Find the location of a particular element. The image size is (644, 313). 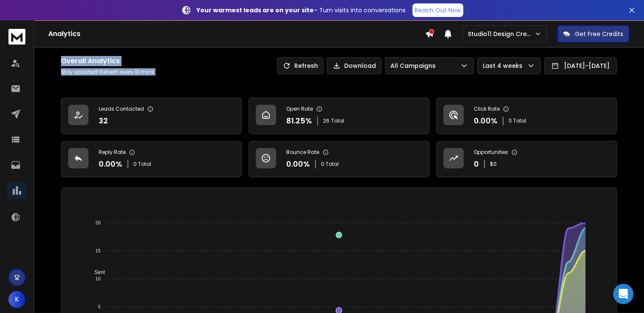

p: 0 is located at coordinates (476, 164).